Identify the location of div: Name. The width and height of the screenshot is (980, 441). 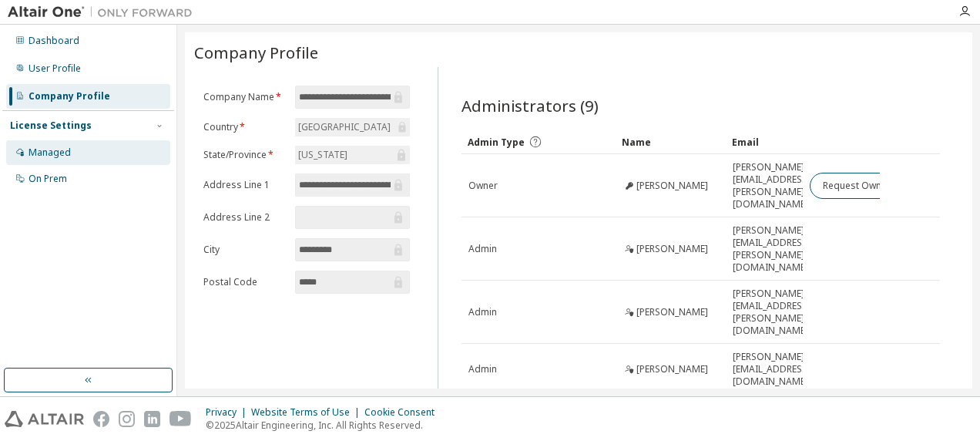
(670, 142).